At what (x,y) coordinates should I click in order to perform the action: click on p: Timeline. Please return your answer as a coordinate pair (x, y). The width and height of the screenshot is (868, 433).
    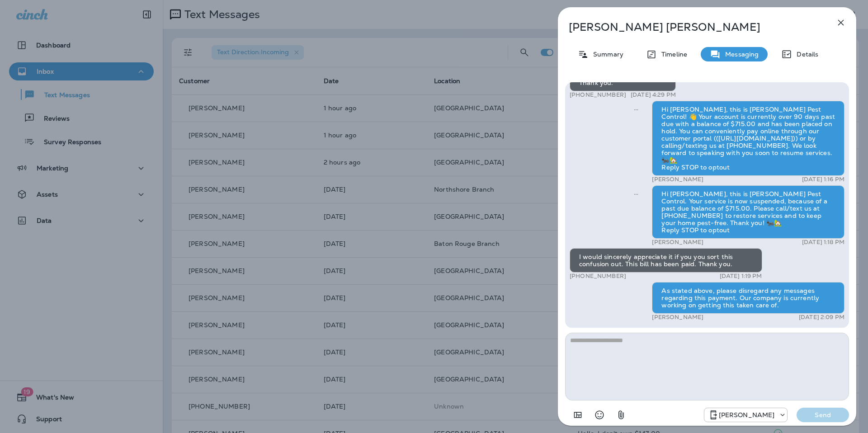
    Looking at the image, I should click on (672, 55).